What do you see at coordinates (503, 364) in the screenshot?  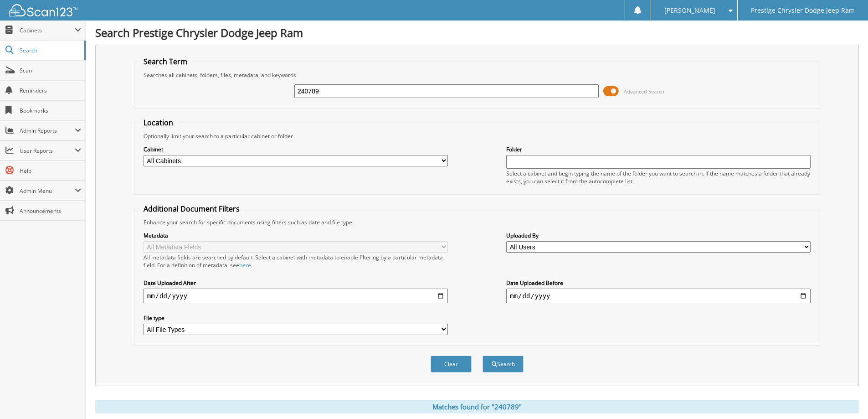 I see `button: Search` at bounding box center [503, 364].